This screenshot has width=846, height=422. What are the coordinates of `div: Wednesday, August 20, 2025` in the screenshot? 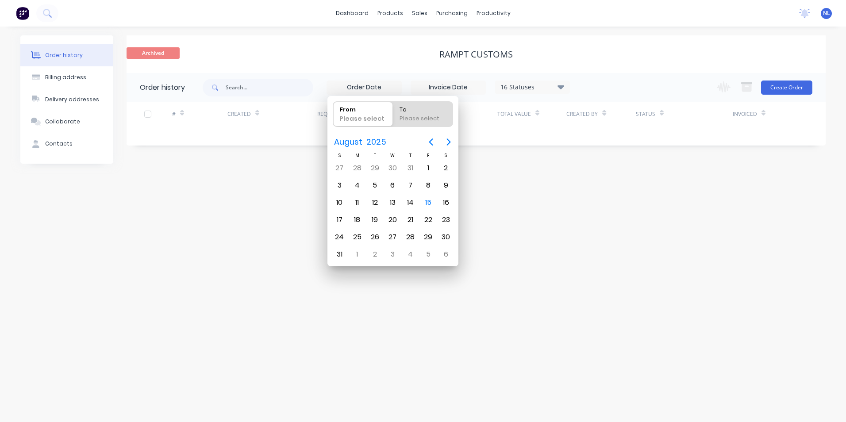 It's located at (393, 220).